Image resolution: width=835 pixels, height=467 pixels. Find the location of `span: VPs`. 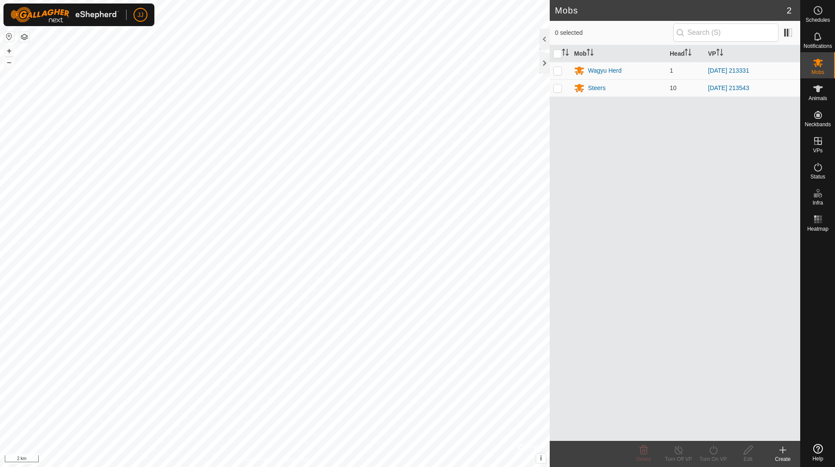

span: VPs is located at coordinates (818, 150).